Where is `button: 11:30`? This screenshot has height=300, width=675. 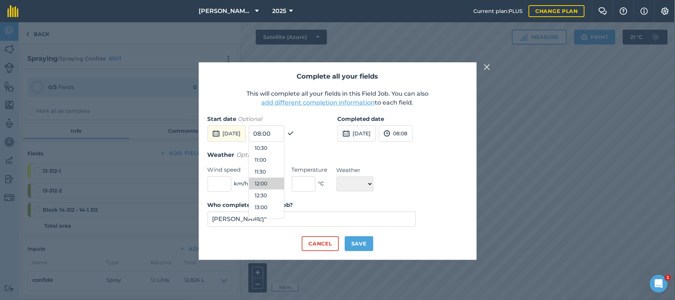 button: 11:30 is located at coordinates (267, 172).